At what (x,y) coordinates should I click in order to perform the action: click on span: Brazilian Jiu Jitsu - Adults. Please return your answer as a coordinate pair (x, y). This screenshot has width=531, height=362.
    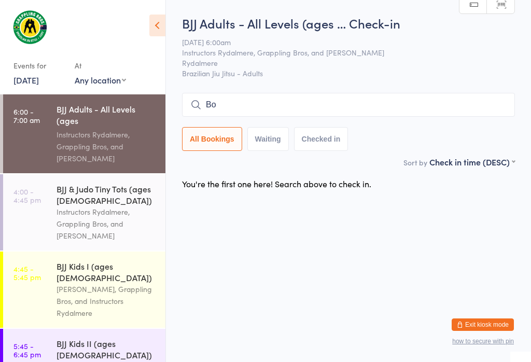
    Looking at the image, I should click on (348, 73).